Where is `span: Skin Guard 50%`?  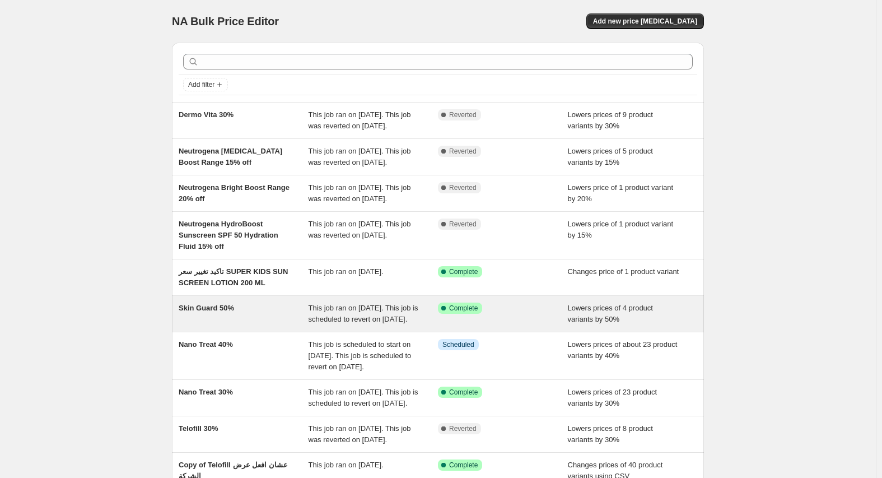
span: Skin Guard 50% is located at coordinates (206, 308).